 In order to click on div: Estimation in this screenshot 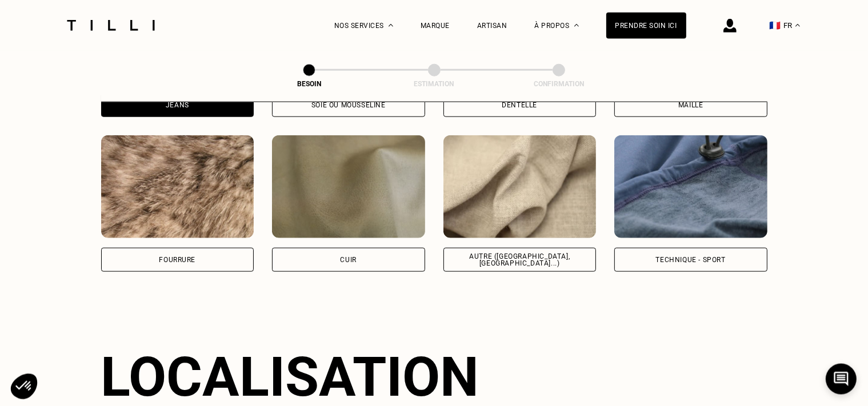, I will do `click(434, 84)`.